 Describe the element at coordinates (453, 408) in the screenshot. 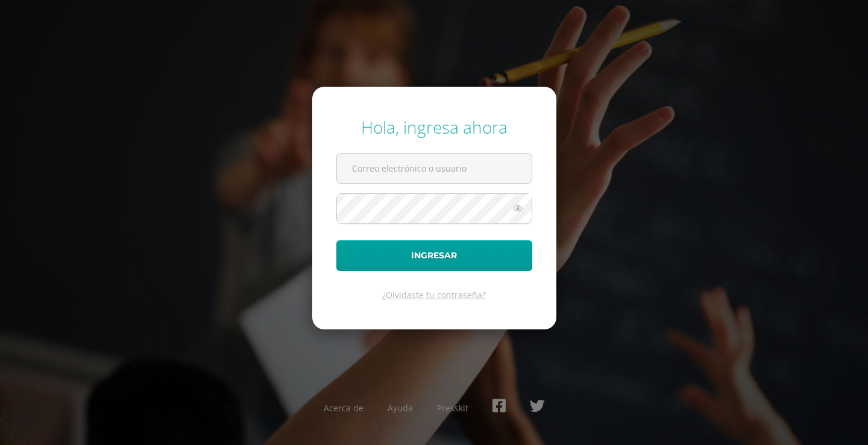

I see `a: Presskit` at that location.